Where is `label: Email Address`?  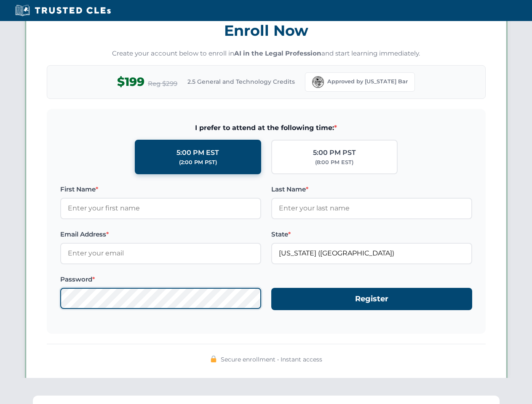 label: Email Address is located at coordinates (160, 235).